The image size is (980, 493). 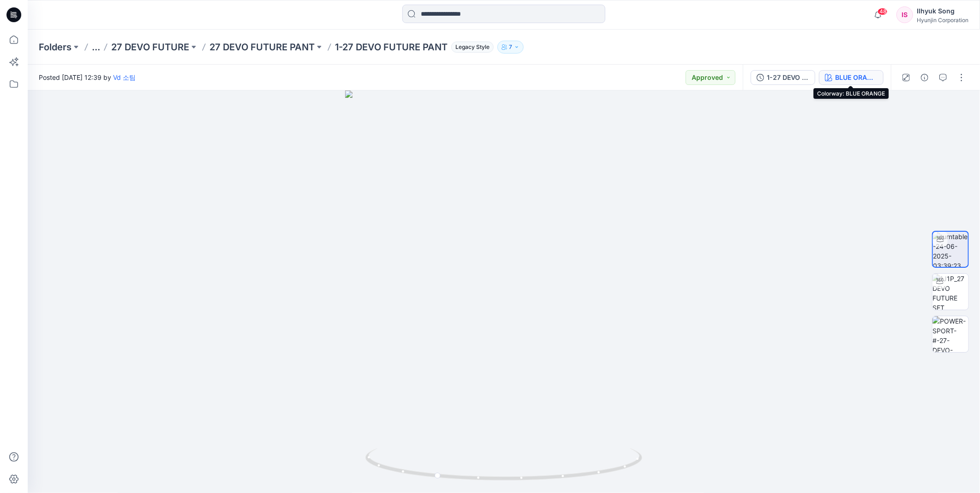 What do you see at coordinates (124, 77) in the screenshot?
I see `a: Vd 소팀` at bounding box center [124, 77].